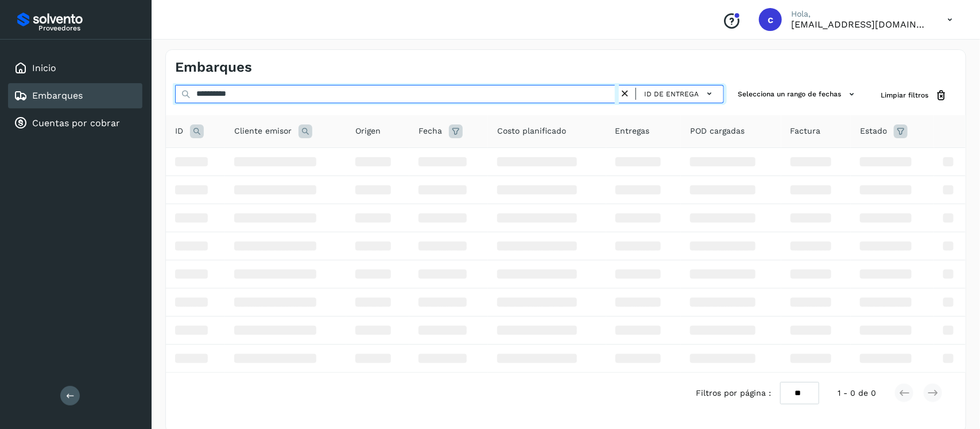 Image resolution: width=980 pixels, height=429 pixels. What do you see at coordinates (904, 95) in the screenshot?
I see `span: Limpiar filtros` at bounding box center [904, 95].